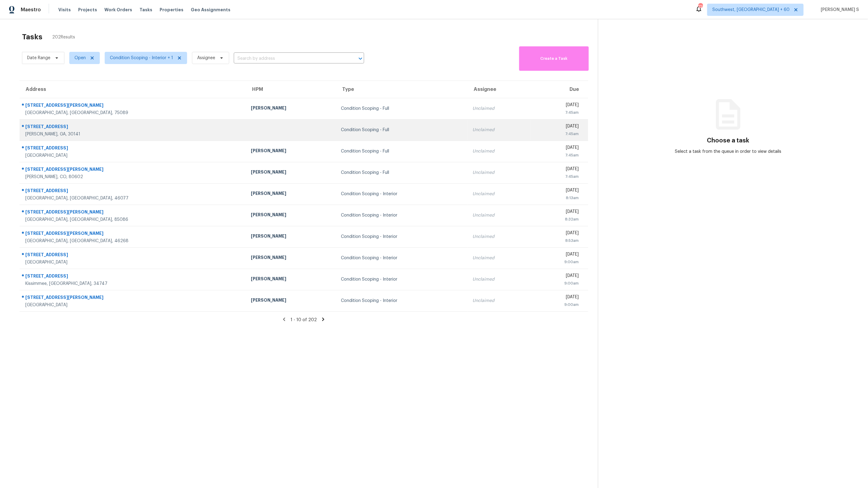 The height and width of the screenshot is (488, 868). Describe the element at coordinates (728, 141) in the screenshot. I see `h3: Choose a task` at that location.